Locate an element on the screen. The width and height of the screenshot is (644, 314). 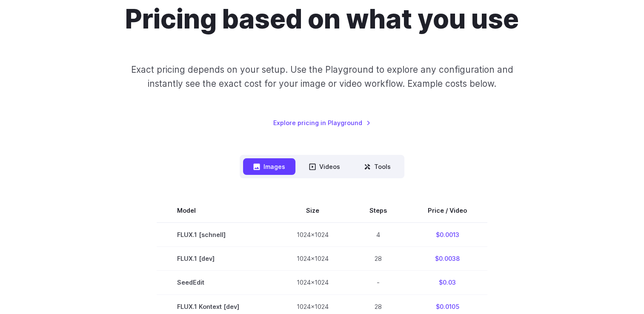
td: 4 is located at coordinates (378, 235).